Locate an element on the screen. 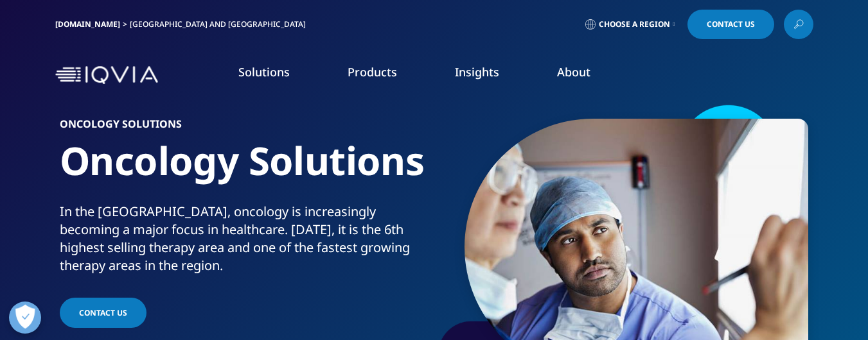  a: Contact Us is located at coordinates (730, 24).